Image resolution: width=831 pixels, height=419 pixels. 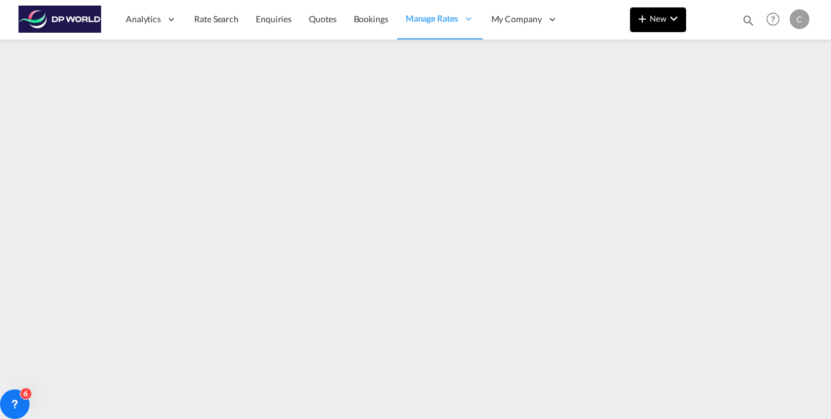 What do you see at coordinates (60, 19) in the screenshot?
I see `img: c08ca190194411f088ed0f3ba295208c.png` at bounding box center [60, 19].